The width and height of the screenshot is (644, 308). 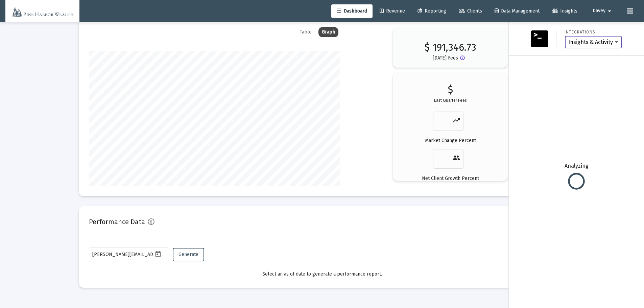 What do you see at coordinates (432, 11) in the screenshot?
I see `span: Reporting` at bounding box center [432, 11].